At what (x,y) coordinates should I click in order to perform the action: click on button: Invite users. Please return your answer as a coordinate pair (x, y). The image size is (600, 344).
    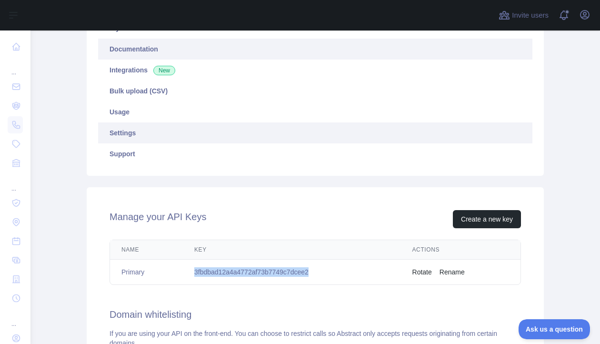
    Looking at the image, I should click on (524, 15).